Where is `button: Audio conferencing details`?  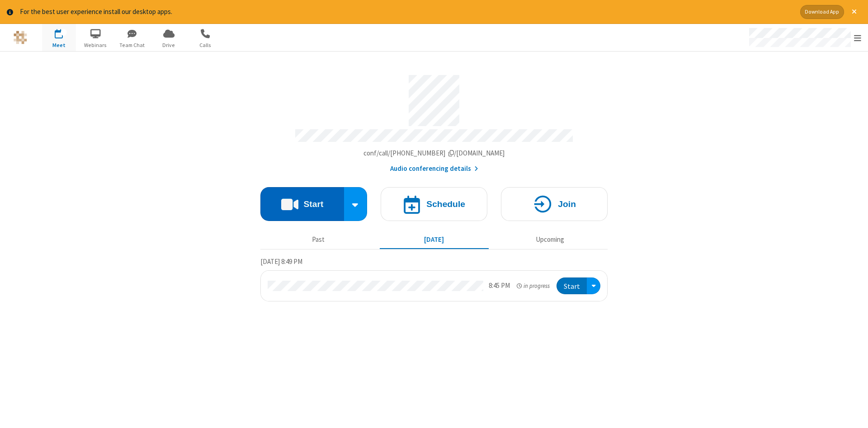
button: Audio conferencing details is located at coordinates (434, 168).